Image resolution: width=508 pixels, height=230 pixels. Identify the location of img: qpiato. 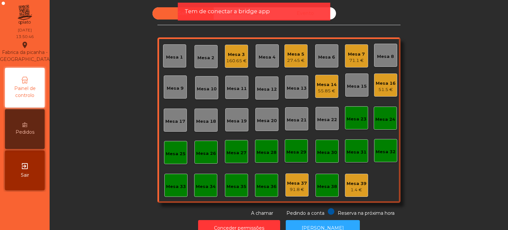
(24, 15).